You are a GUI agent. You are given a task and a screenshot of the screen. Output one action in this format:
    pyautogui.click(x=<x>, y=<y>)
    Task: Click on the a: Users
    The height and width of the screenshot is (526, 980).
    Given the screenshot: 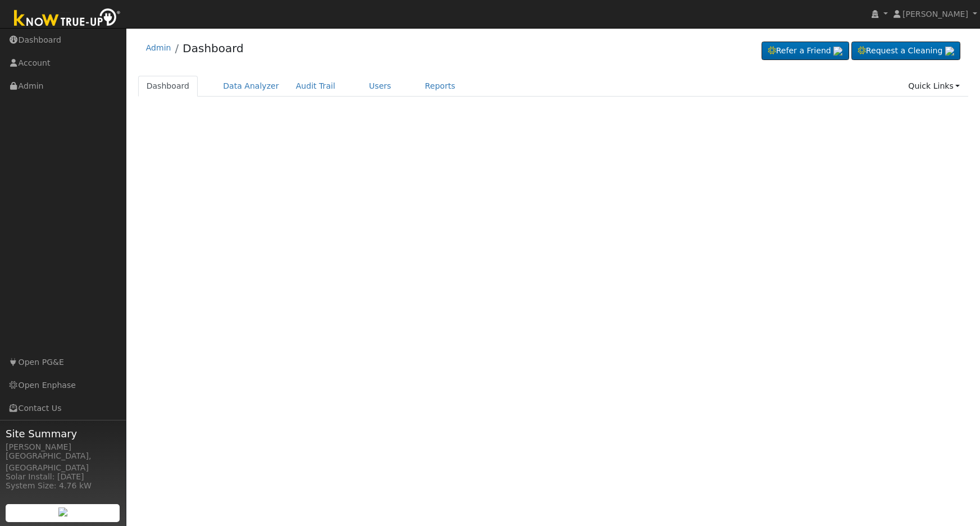 What is the action you would take?
    pyautogui.click(x=380, y=86)
    